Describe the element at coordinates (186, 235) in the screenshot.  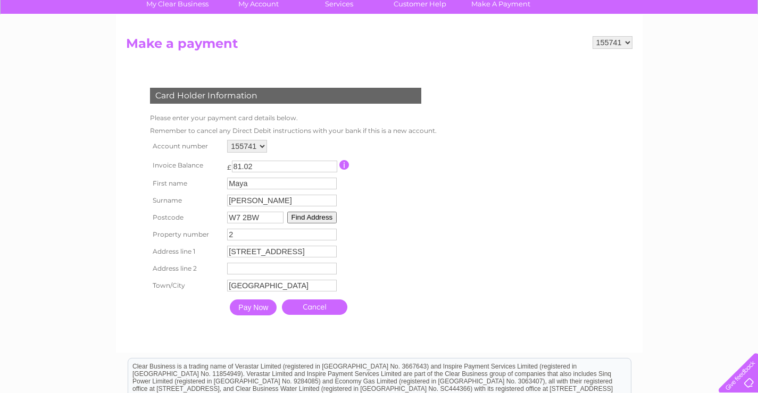
I see `th: Property number` at that location.